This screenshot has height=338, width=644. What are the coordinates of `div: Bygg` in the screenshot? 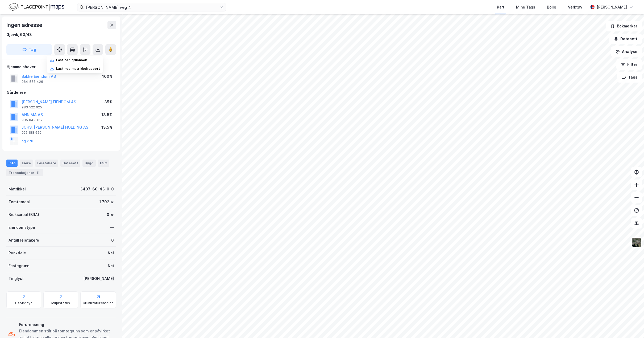 It's located at (89, 163).